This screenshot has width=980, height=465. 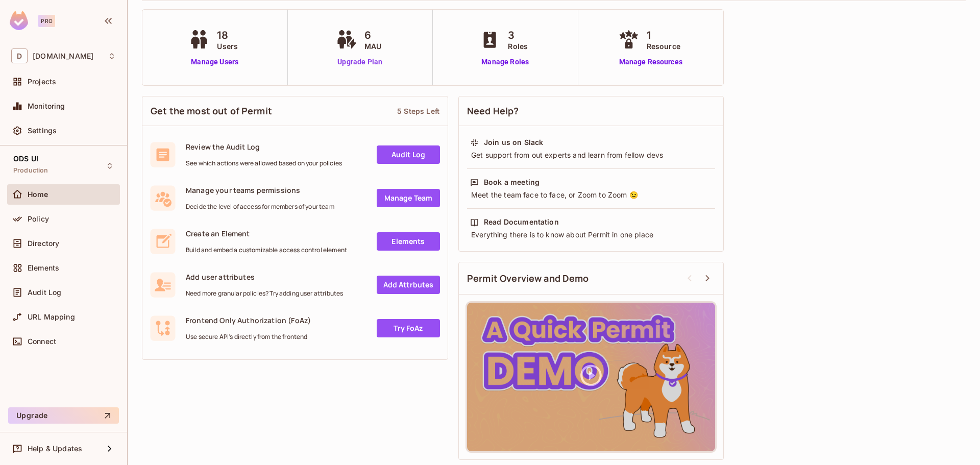 I want to click on span: Frontend Only Authorization (FoAz), so click(x=248, y=320).